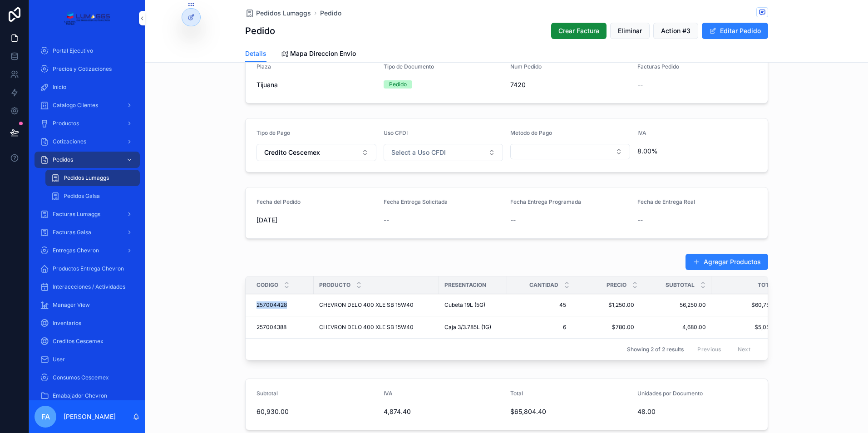 The width and height of the screenshot is (868, 433). I want to click on span: Pedido, so click(330, 13).